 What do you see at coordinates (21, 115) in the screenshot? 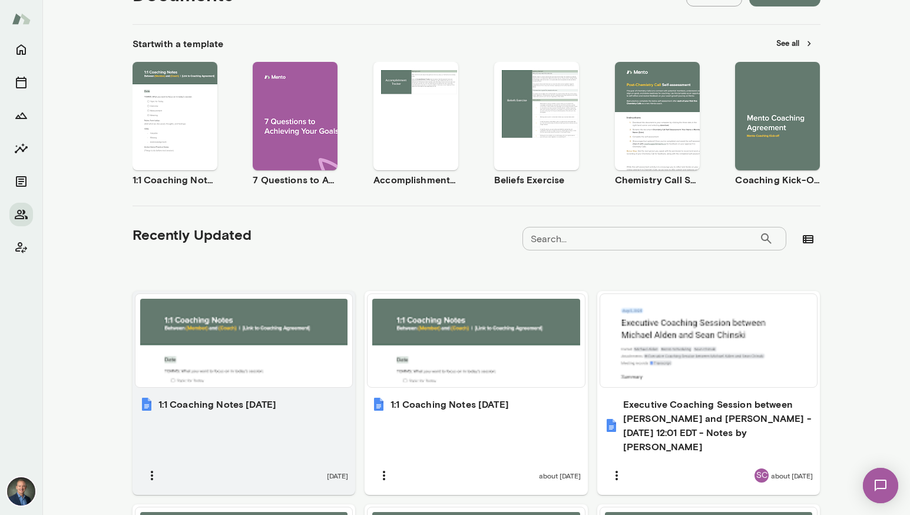
I see `button: Growth Plan` at bounding box center [21, 115].